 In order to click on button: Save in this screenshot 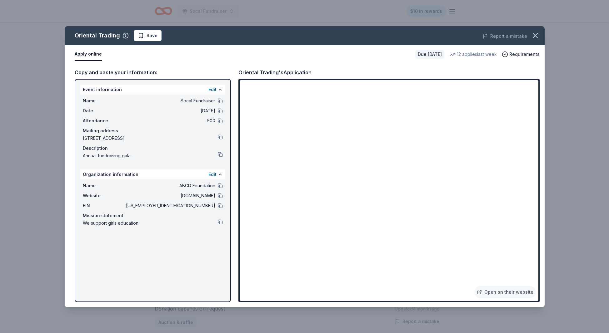, I will do `click(147, 36)`.